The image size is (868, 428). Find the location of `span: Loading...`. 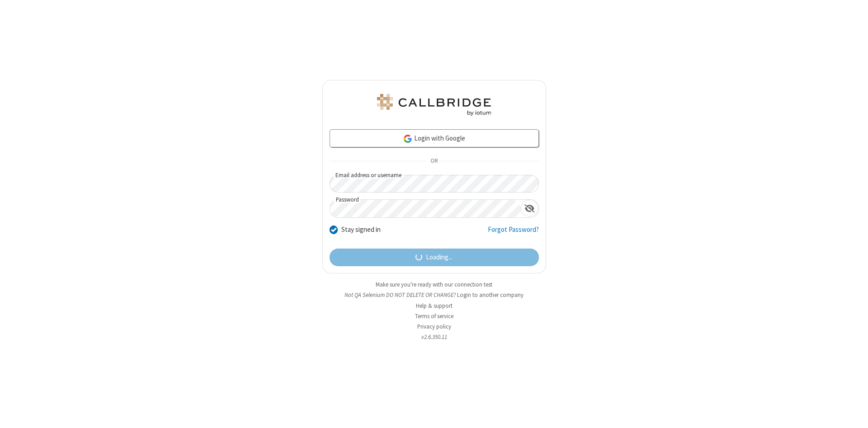

span: Loading... is located at coordinates (439, 257).